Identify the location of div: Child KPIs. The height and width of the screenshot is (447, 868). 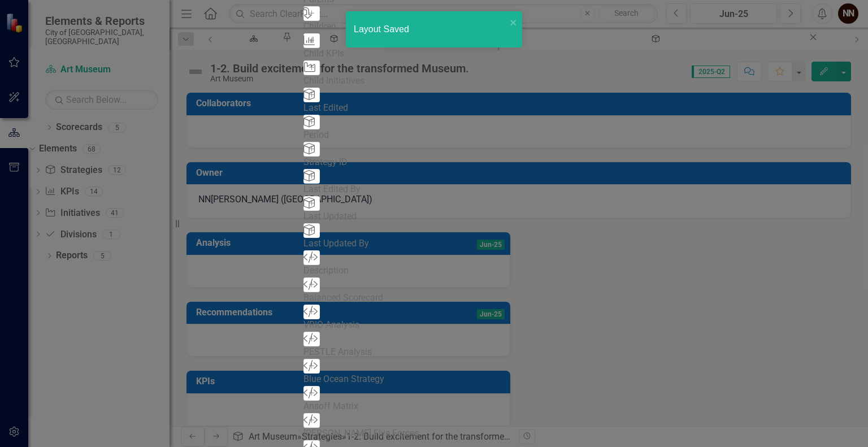
(434, 53).